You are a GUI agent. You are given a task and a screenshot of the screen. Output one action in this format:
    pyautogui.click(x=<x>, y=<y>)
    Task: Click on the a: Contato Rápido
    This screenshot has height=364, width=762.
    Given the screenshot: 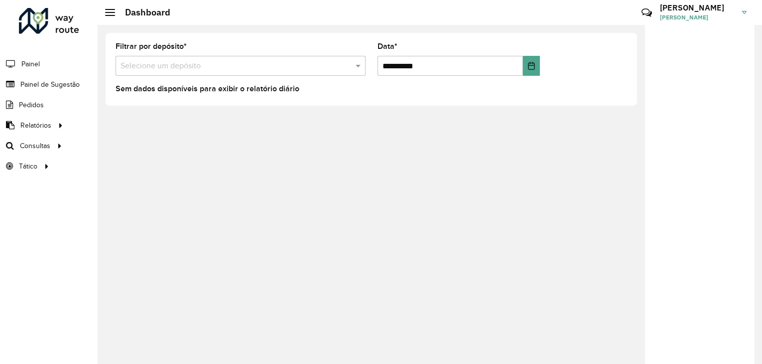 What is the action you would take?
    pyautogui.click(x=647, y=12)
    